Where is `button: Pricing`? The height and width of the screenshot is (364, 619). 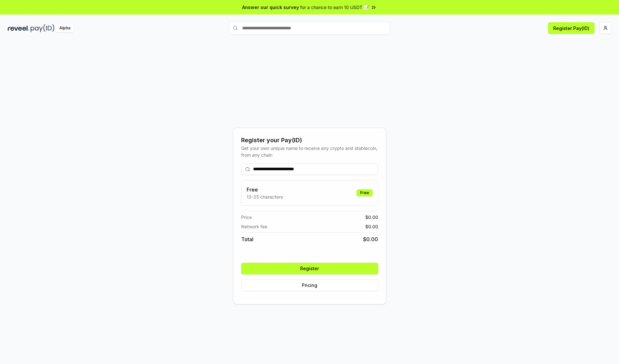 button: Pricing is located at coordinates (310, 285).